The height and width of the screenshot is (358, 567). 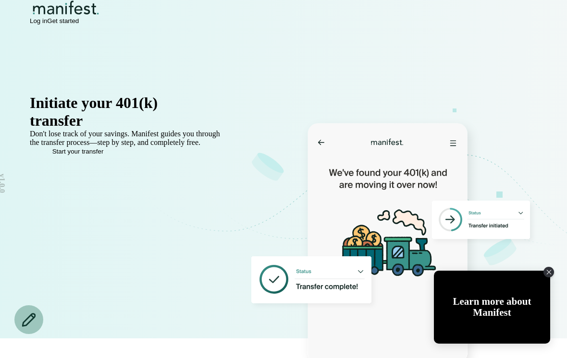 I want to click on h1: transfer, so click(x=127, y=121).